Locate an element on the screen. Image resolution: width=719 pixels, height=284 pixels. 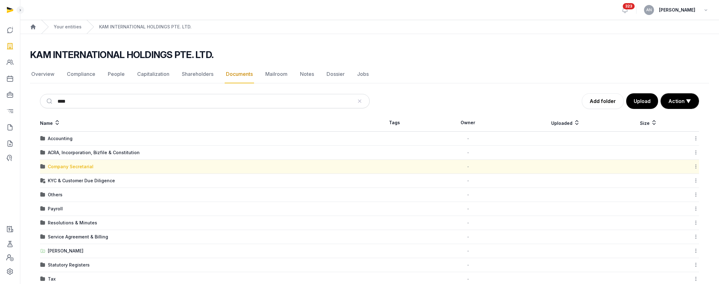
div: Service Agreement & Billing is located at coordinates (78, 237).